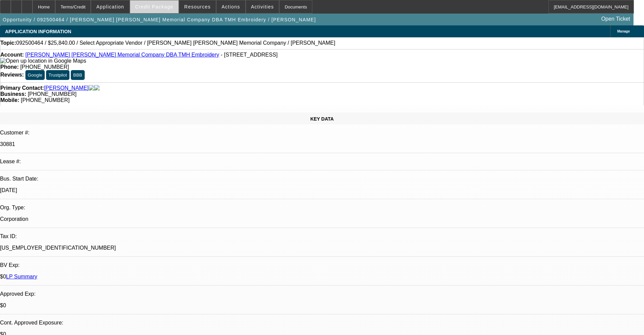  Describe the element at coordinates (9, 67) in the screenshot. I see `strong: Phone:` at that location.